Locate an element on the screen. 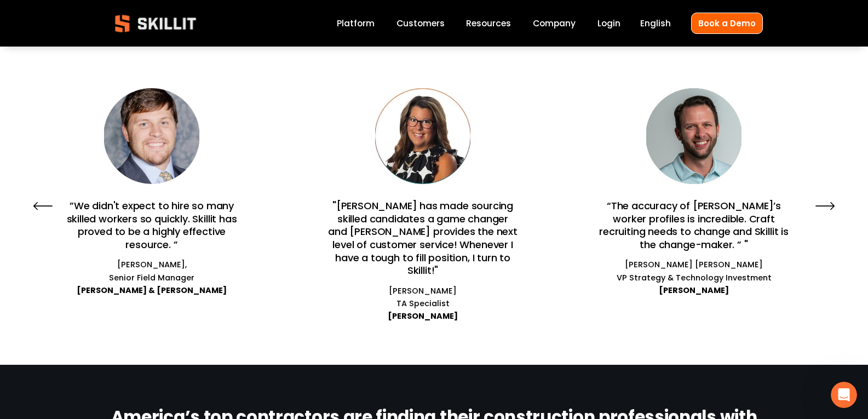  a: Customers is located at coordinates (421, 23).